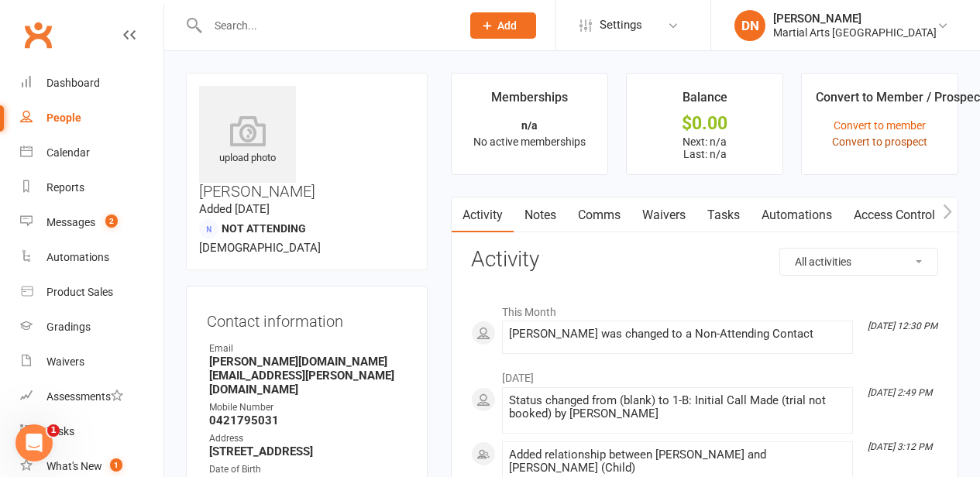  What do you see at coordinates (92, 188) in the screenshot?
I see `a: Reports` at bounding box center [92, 188].